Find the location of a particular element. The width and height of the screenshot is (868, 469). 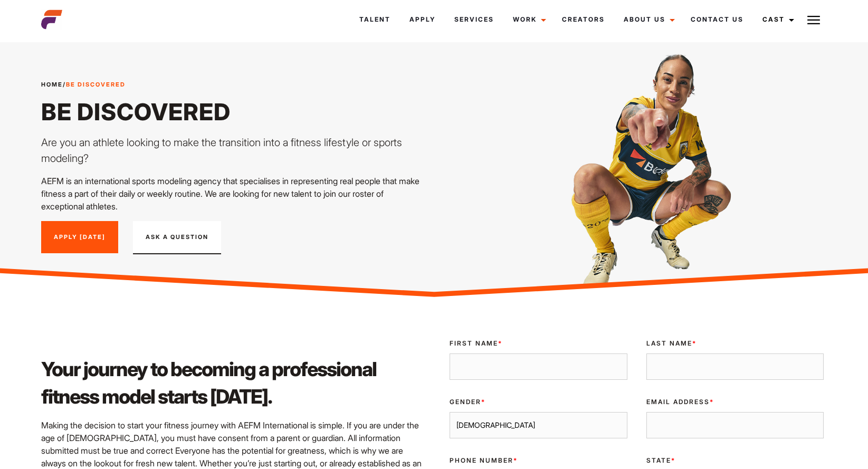

label: Phone Number is located at coordinates (538, 461).